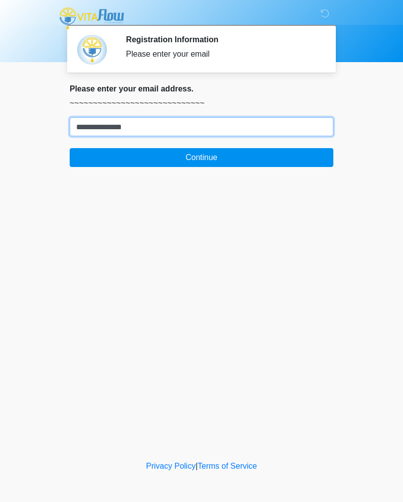  Describe the element at coordinates (222, 54) in the screenshot. I see `div: Please enter your email` at that location.